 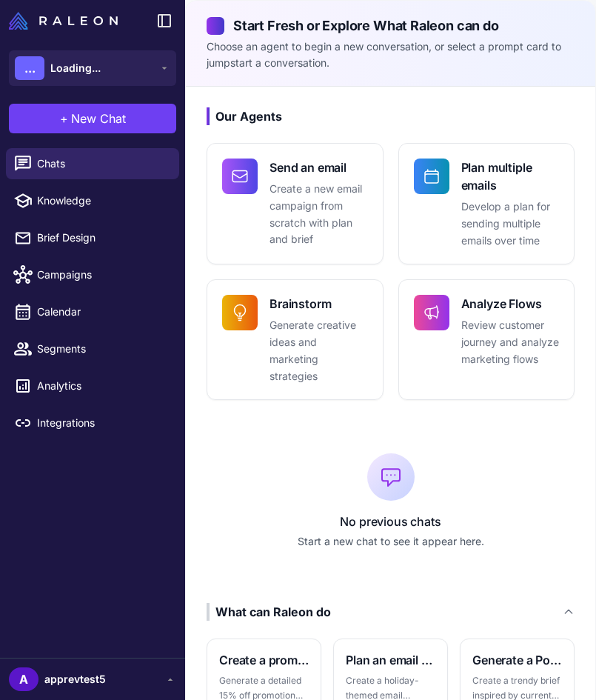 I want to click on div: What can Raleon do, so click(x=269, y=612).